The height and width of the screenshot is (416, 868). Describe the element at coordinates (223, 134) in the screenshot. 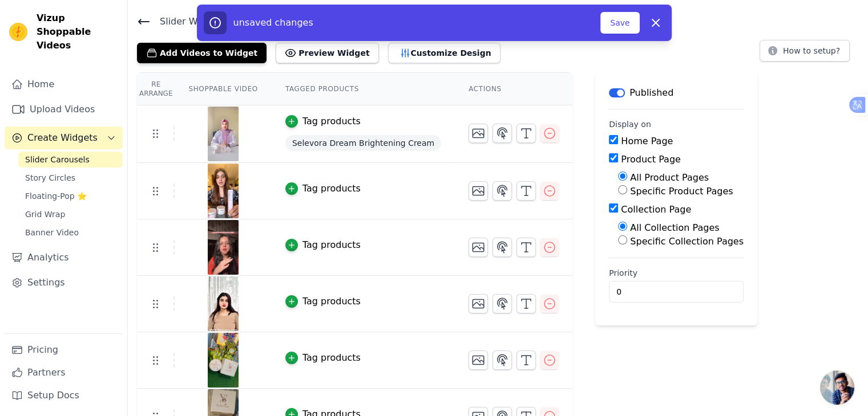

I see `img: vizup-images-1864.jpg` at that location.